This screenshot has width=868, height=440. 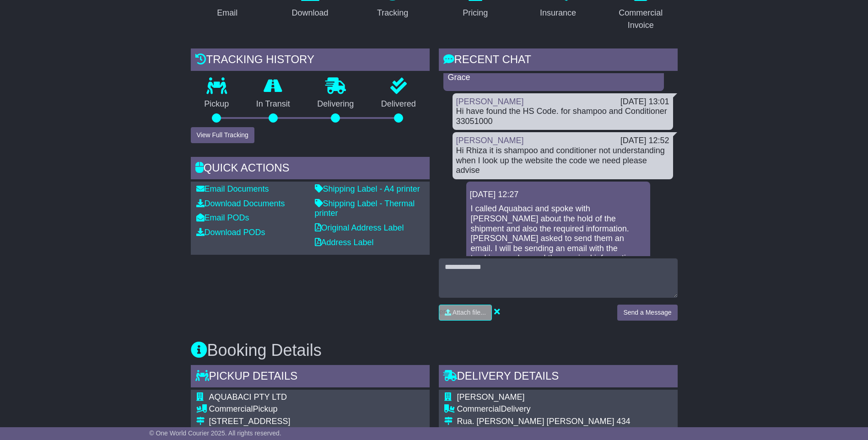 What do you see at coordinates (564, 409) in the screenshot?
I see `div: Delivery` at bounding box center [564, 409].